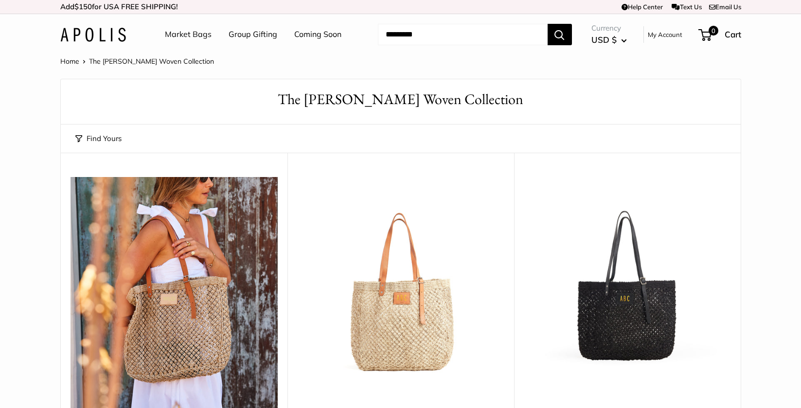 The height and width of the screenshot is (408, 801). Describe the element at coordinates (627, 281) in the screenshot. I see `a: Mercado Woven in Black | Estimated Ship: Oct. 19thMercado Woven in Black | Estimated Ship: Oct. 19th` at that location.